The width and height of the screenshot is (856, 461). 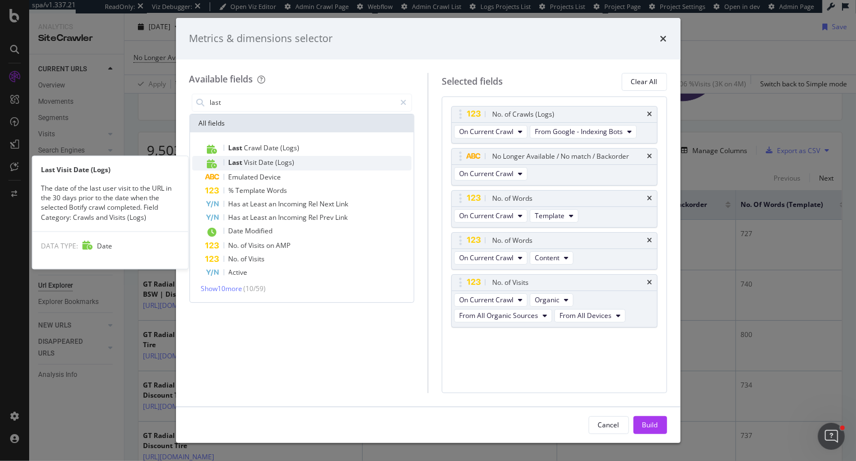 What do you see at coordinates (255, 288) in the screenshot?
I see `span: ( 10 / 59 )` at bounding box center [255, 288].